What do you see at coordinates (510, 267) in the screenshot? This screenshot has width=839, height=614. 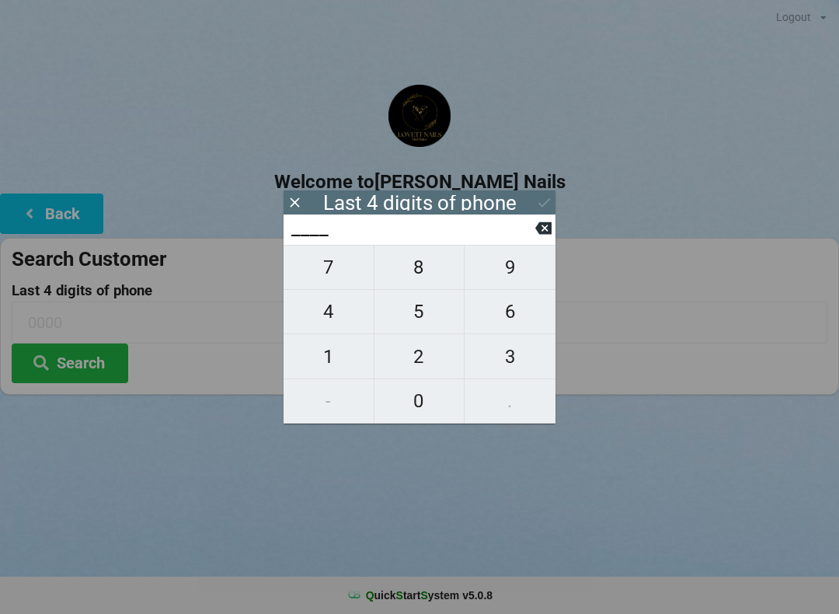 I see `span: 9` at bounding box center [510, 267].